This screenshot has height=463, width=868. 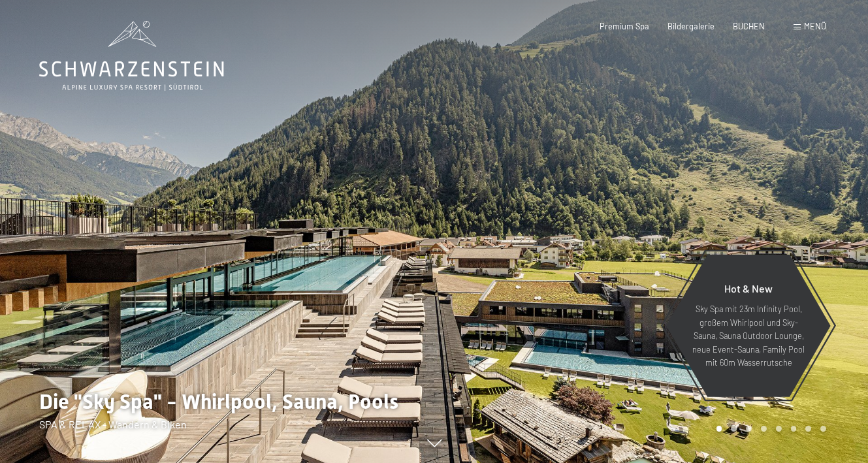 I want to click on a: Bildergalerie, so click(x=691, y=26).